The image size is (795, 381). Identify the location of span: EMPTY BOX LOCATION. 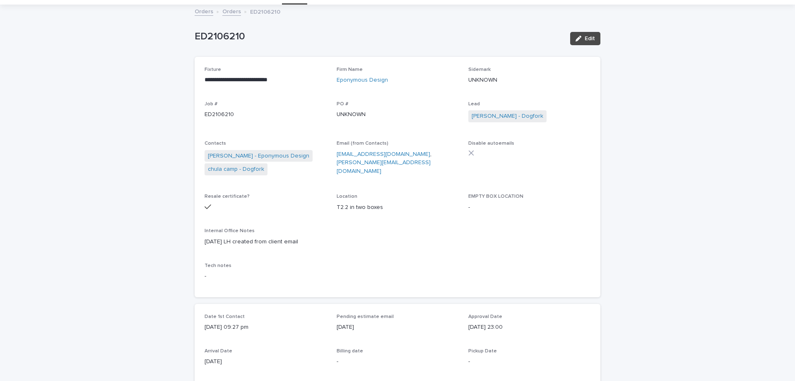
(496, 196).